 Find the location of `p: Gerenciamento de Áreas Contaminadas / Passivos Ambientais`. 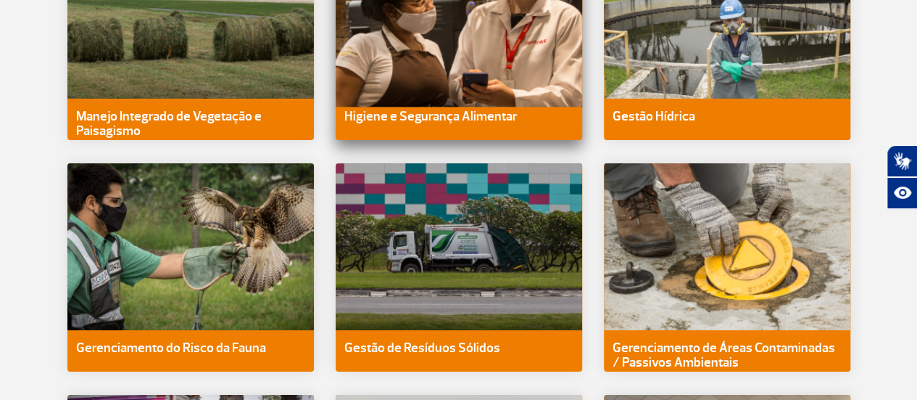

p: Gerenciamento de Áreas Contaminadas / Passivos Ambientais is located at coordinates (727, 355).